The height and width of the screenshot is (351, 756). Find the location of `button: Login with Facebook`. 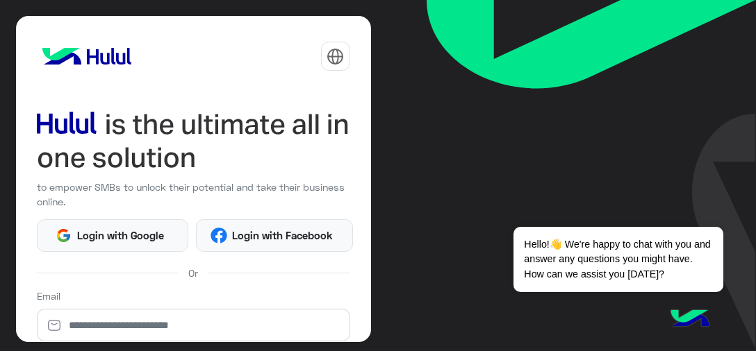

button: Login with Facebook is located at coordinates (274, 235).